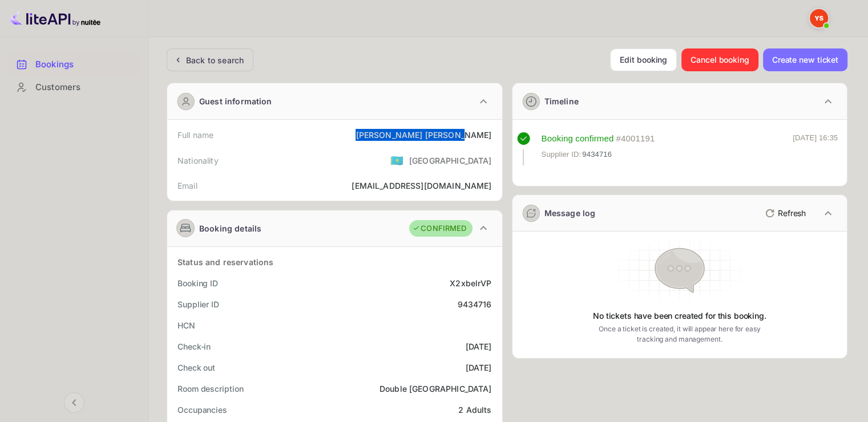 This screenshot has width=868, height=422. Describe the element at coordinates (679, 334) in the screenshot. I see `p: Once a ticket is created, it will appear here for easy tracking and management.` at that location.